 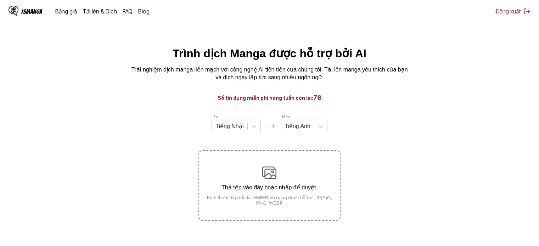 I want to click on h1: Trình dịch Manga được hỗ trợ bởi AI, so click(x=269, y=54).